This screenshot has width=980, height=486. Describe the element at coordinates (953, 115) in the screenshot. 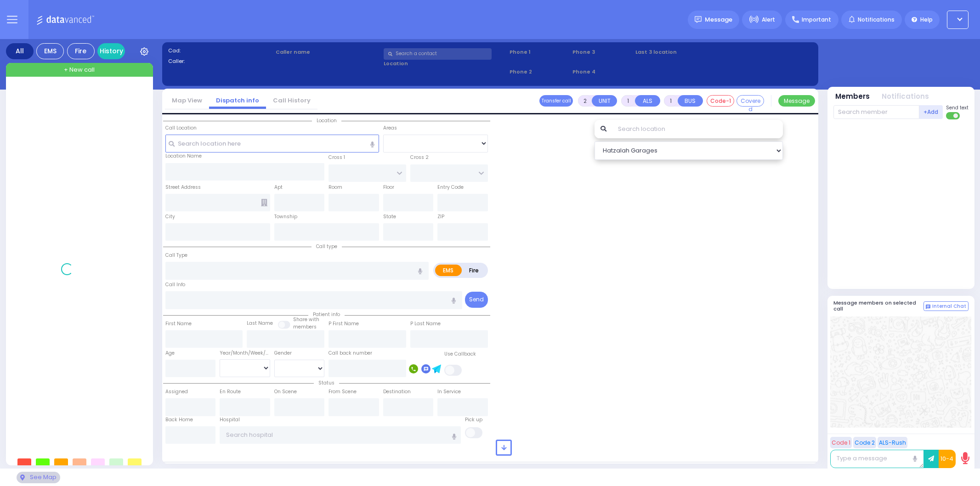

I see `label: Turn off text` at that location.